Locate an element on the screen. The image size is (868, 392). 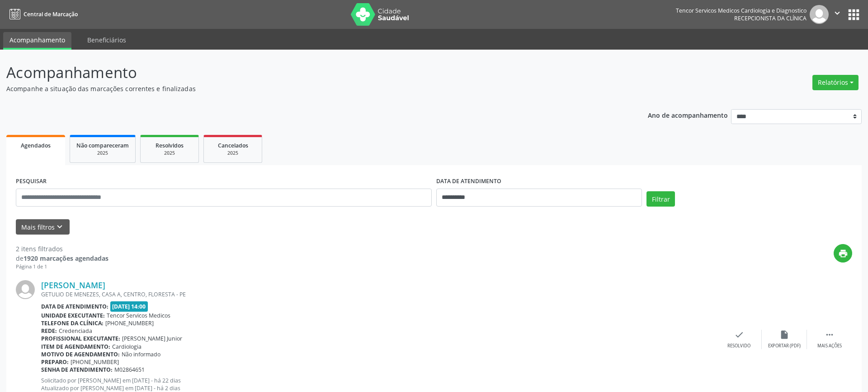
span: Não compareceram is located at coordinates (103, 145).